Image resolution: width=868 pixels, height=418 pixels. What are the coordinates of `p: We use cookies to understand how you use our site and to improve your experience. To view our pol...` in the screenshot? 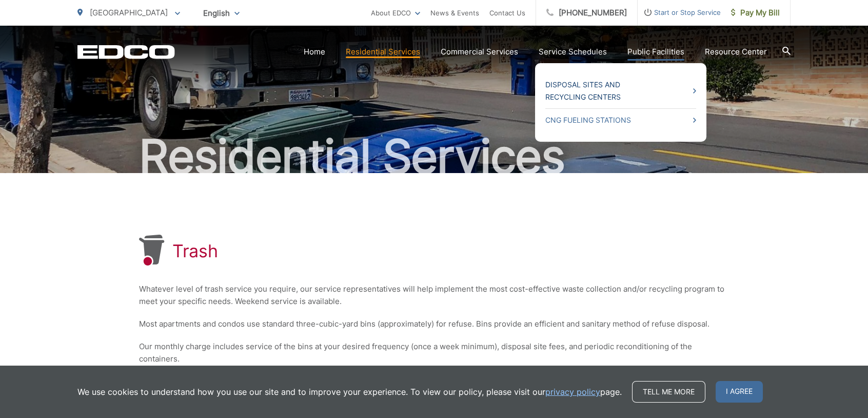 It's located at (350, 392).